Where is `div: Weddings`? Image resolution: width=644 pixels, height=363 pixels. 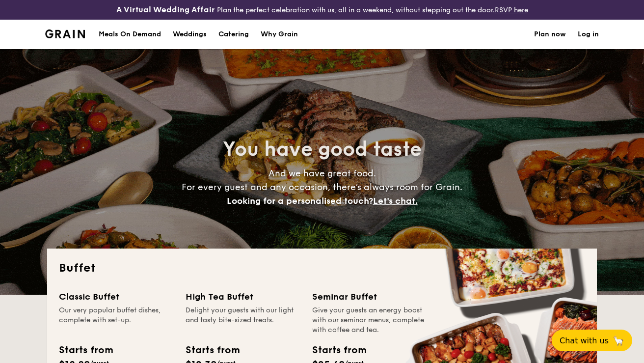 div: Weddings is located at coordinates (190, 35).